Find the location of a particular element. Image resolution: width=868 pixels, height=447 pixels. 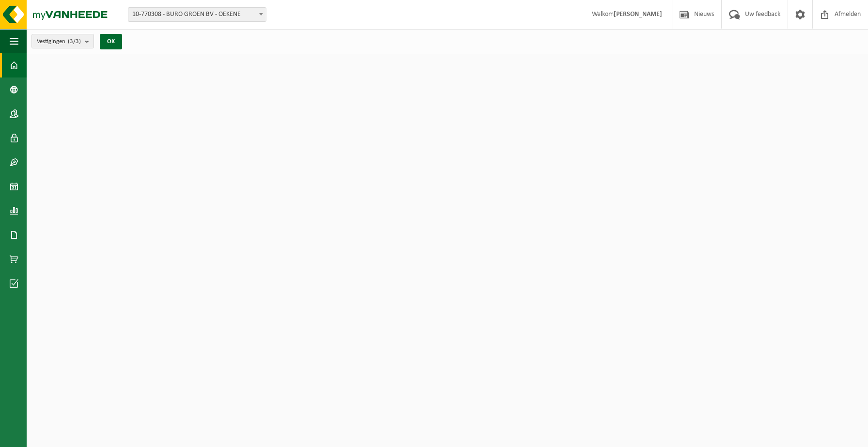

button: OK is located at coordinates (111, 41).